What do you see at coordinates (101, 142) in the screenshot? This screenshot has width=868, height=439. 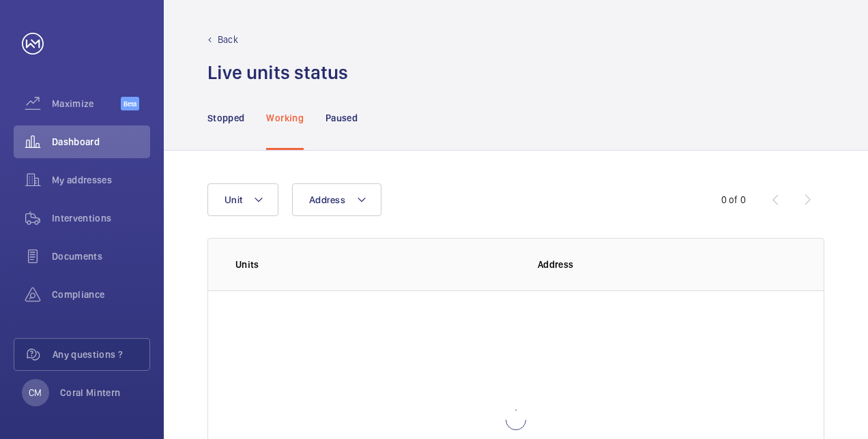 I see `span: Dashboard` at bounding box center [101, 142].